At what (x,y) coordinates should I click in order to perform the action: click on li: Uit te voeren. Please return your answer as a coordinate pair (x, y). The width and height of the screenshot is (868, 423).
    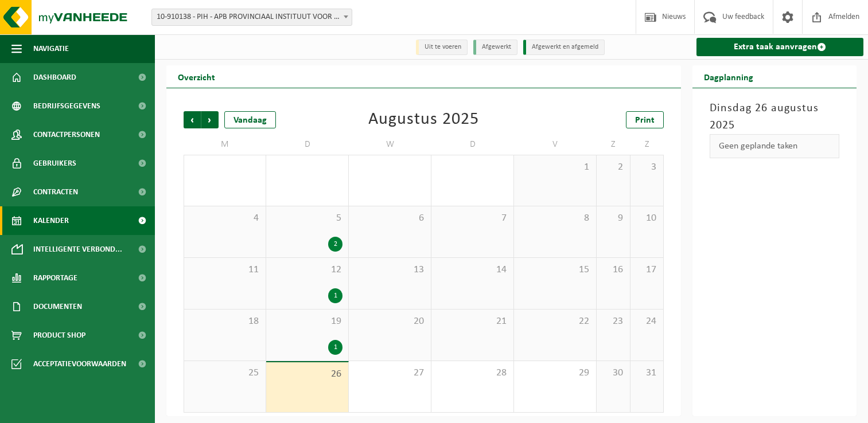
    Looking at the image, I should click on (442, 47).